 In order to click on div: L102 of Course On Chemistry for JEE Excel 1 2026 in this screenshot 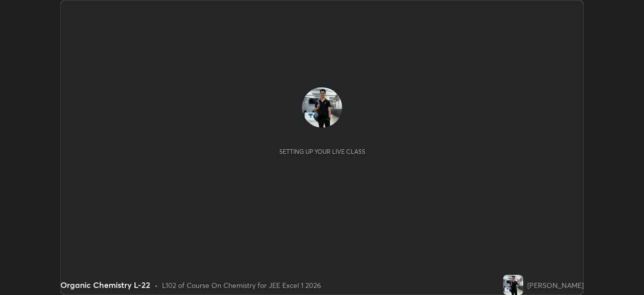, I will do `click(241, 285)`.